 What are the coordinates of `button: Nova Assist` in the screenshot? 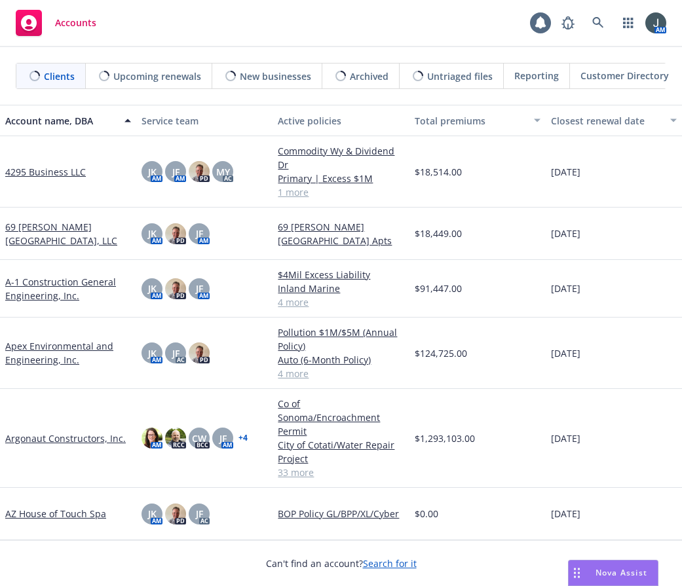 It's located at (613, 573).